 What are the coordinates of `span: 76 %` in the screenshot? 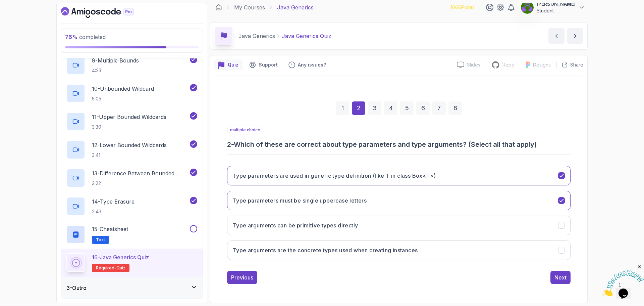 It's located at (71, 37).